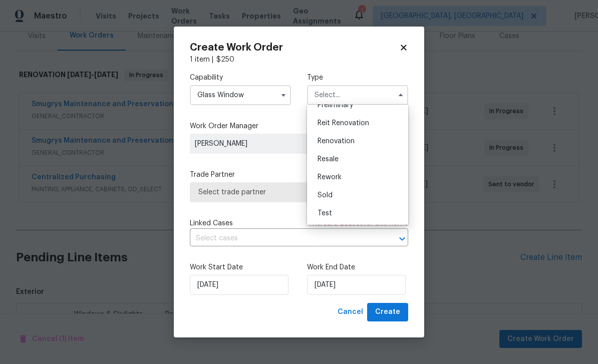  Describe the element at coordinates (401, 95) in the screenshot. I see `button: Hide options` at that location.